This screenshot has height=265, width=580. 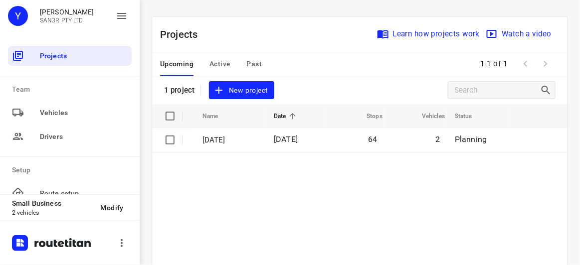 What do you see at coordinates (112, 208) in the screenshot?
I see `span: Modify` at bounding box center [112, 208].